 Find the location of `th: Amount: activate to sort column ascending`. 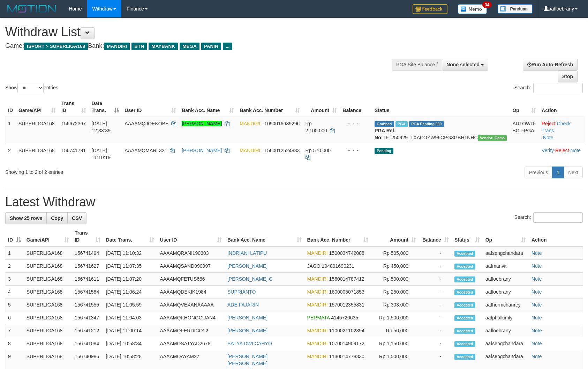

th: Amount: activate to sort column ascending is located at coordinates (395, 236).